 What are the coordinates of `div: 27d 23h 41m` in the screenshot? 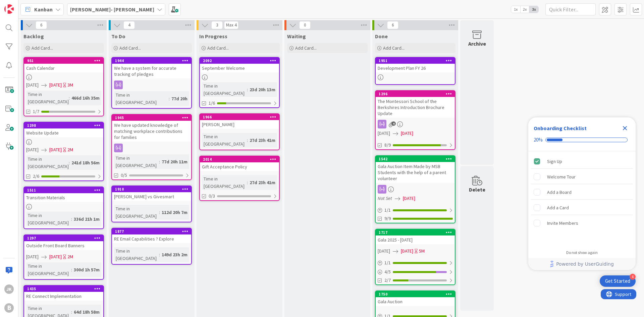 It's located at (262, 140).